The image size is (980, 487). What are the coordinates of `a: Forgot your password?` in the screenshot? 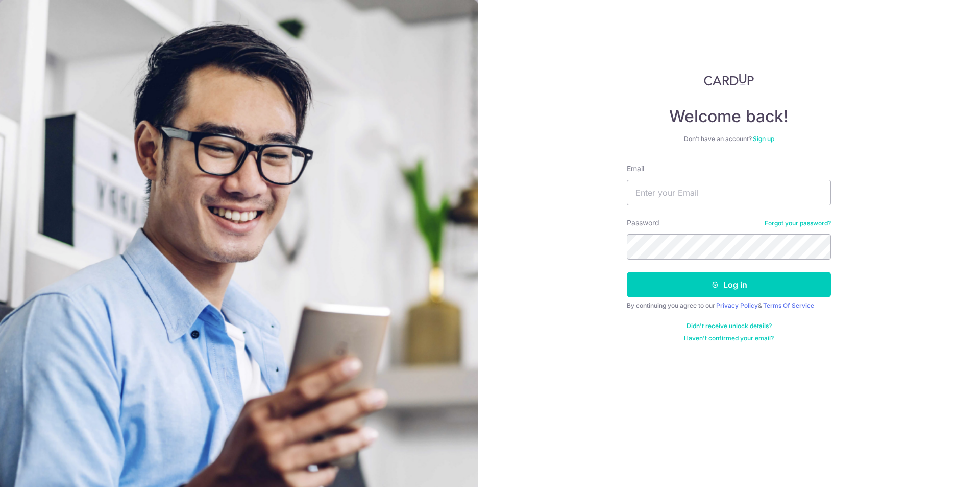 It's located at (798, 223).